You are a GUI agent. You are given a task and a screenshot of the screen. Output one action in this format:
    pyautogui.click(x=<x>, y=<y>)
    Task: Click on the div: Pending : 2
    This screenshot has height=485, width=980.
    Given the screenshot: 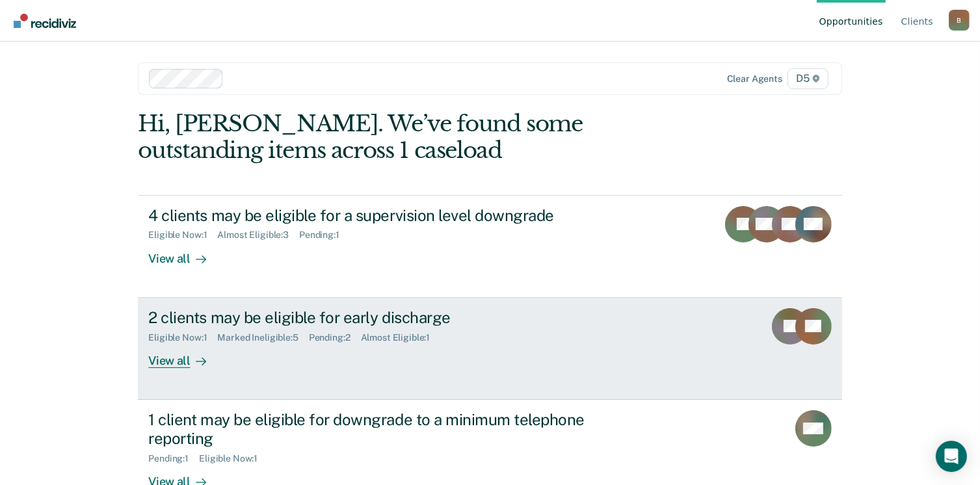 What is the action you would take?
    pyautogui.click(x=335, y=337)
    